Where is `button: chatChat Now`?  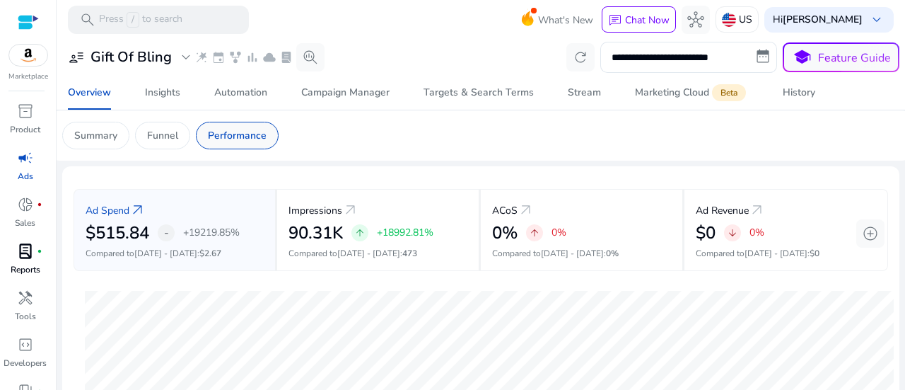 button: chatChat Now is located at coordinates (638, 20).